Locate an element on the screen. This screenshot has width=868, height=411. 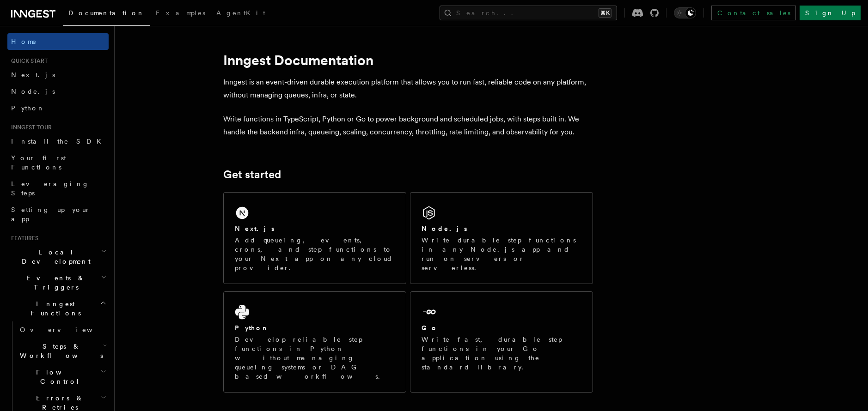
span: Node.js is located at coordinates (33, 91).